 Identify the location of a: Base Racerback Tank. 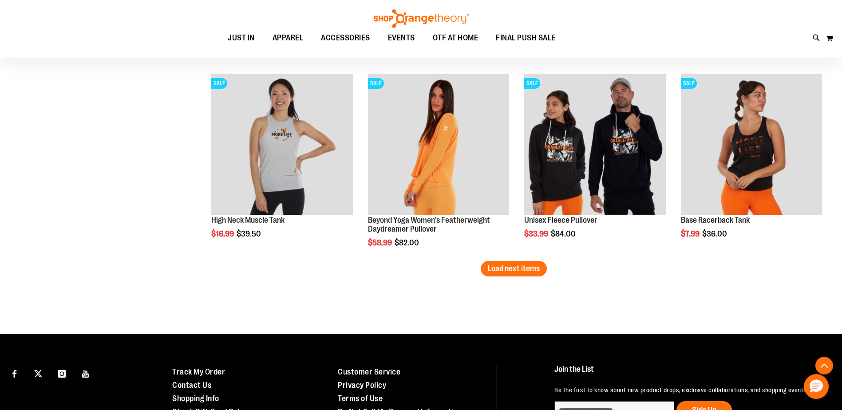
(715, 220).